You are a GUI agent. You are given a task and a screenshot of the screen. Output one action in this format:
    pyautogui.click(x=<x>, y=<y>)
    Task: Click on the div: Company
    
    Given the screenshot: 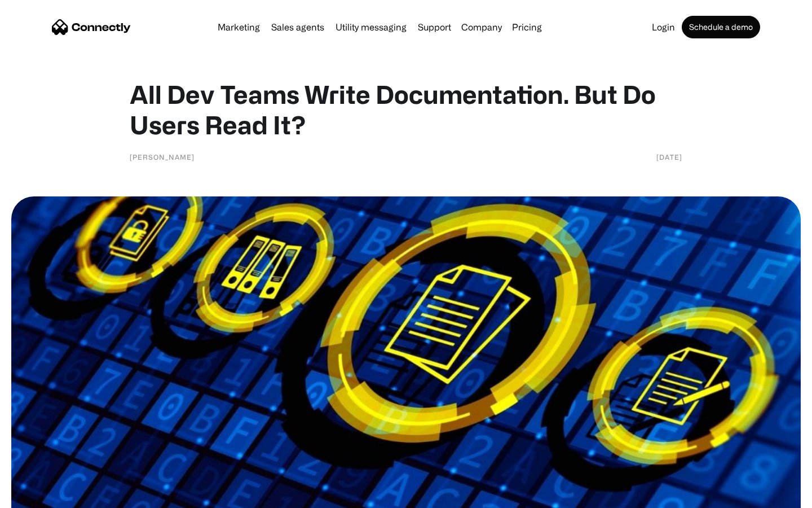 What is the action you would take?
    pyautogui.click(x=481, y=27)
    